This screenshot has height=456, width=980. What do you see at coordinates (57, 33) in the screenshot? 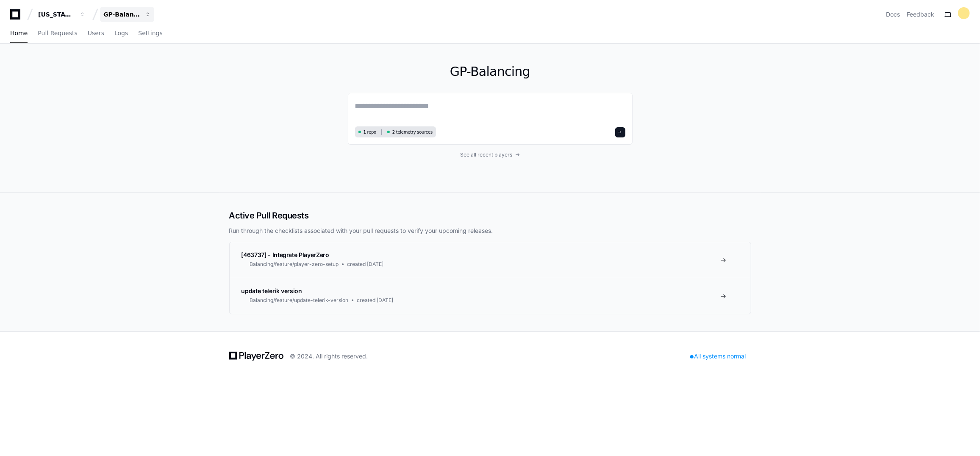
I see `a: Pull Requests` at bounding box center [57, 33].